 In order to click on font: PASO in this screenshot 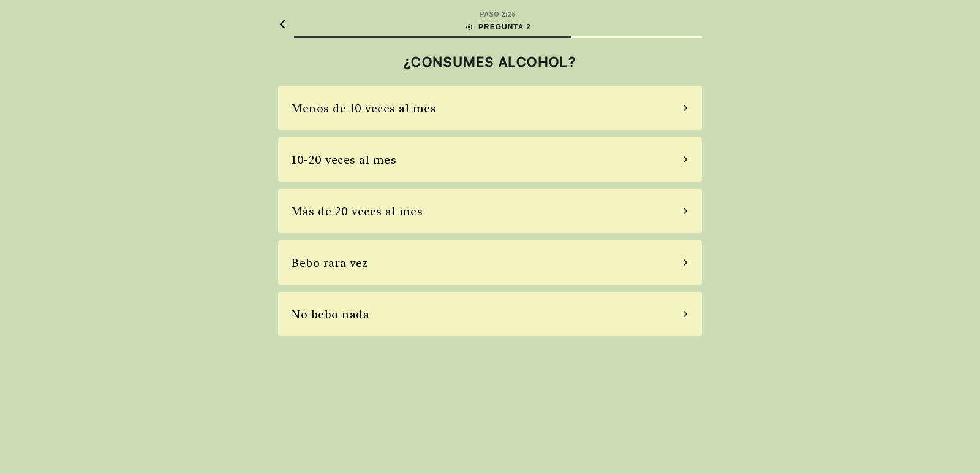, I will do `click(490, 14)`.